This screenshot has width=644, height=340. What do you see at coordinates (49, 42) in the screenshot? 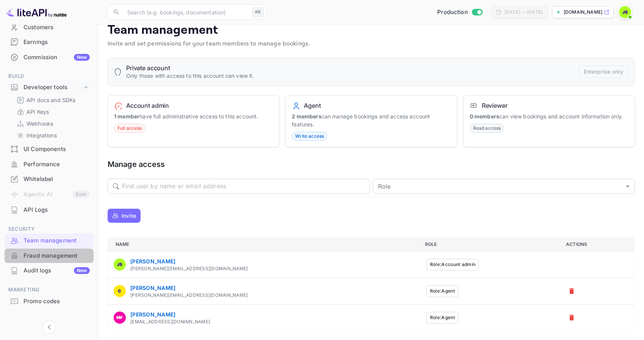
I see `a: Earnings` at bounding box center [49, 42].